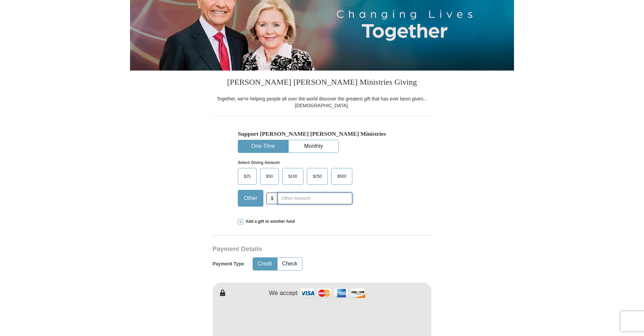  I want to click on span: $25, so click(247, 177).